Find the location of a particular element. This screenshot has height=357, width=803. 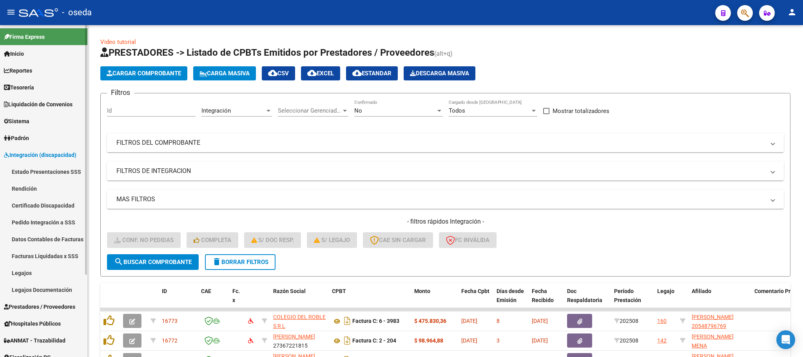

datatable-header-cell: Doc Respaldatoria is located at coordinates (587, 300).